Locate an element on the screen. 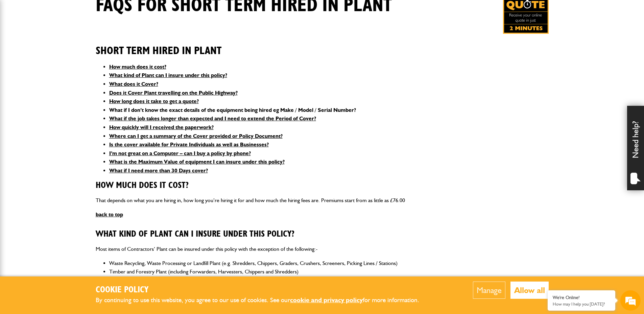  li: Timber and Forestry Plant (including Forwarders, Harvesters, Chippers and Shredders) is located at coordinates (329, 272).